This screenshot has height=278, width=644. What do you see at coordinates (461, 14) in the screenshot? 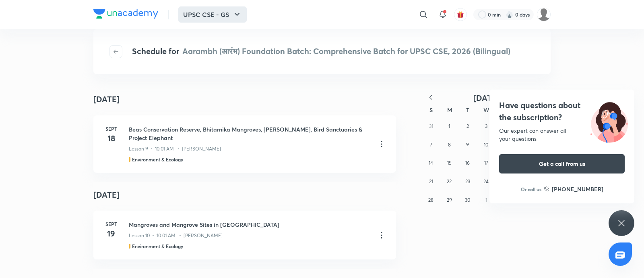
I see `button: avatar` at bounding box center [461, 14].